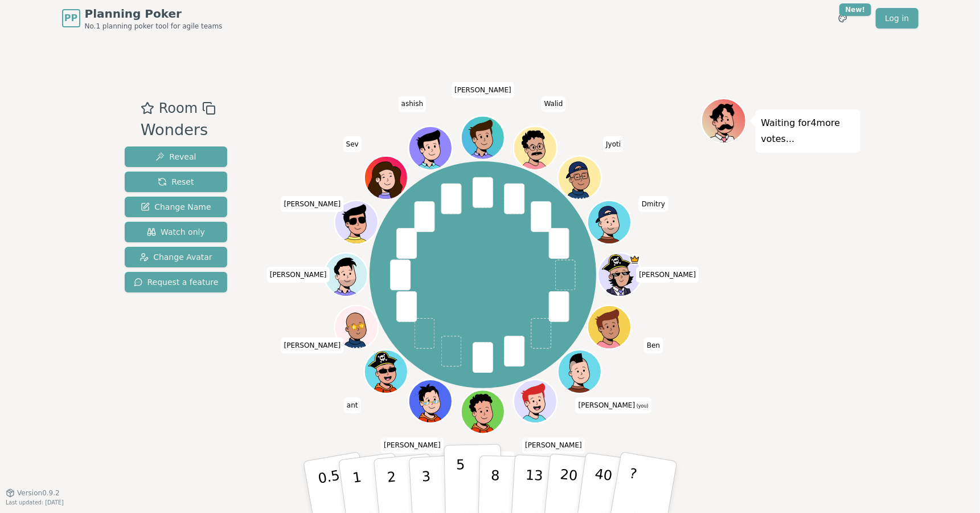  I want to click on span: Planning Poker, so click(154, 14).